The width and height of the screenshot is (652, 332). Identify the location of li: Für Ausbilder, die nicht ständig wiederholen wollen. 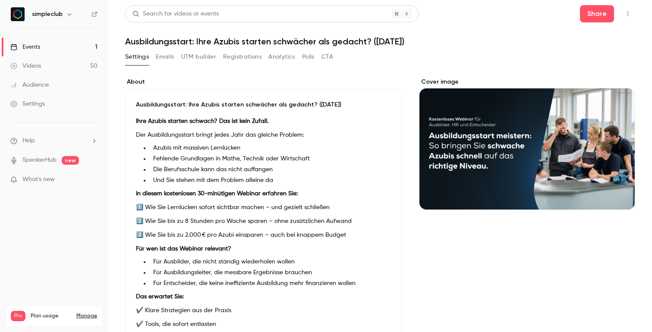
(270, 262).